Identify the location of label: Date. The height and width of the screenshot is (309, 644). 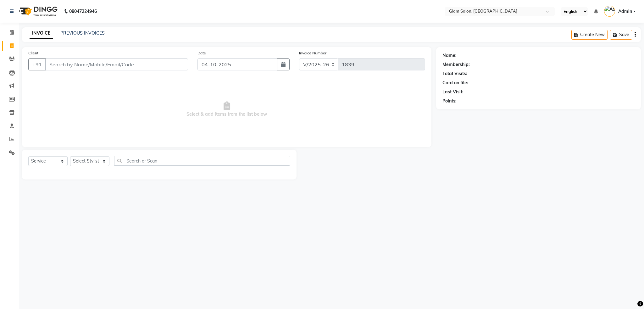
(202, 53).